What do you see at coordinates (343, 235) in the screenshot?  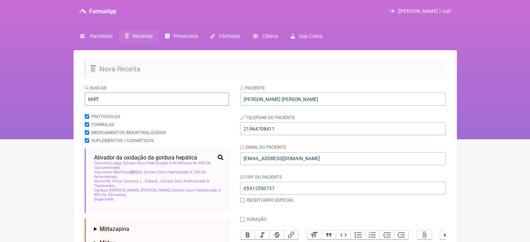 I see `button: Code` at bounding box center [343, 235].